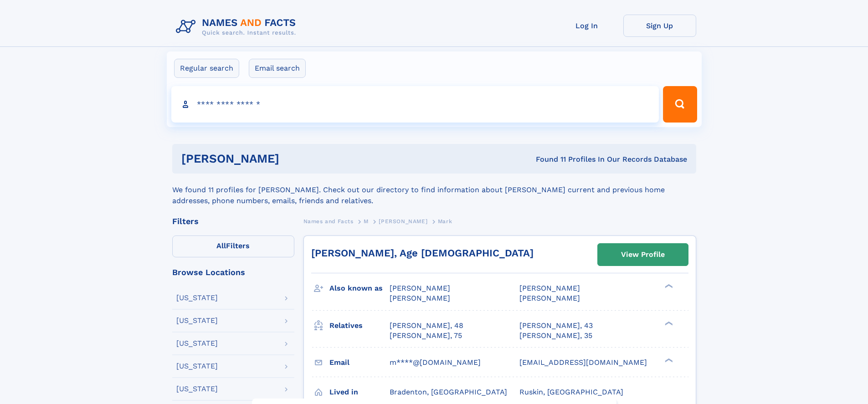 Image resolution: width=868 pixels, height=404 pixels. What do you see at coordinates (366, 221) in the screenshot?
I see `span: M` at bounding box center [366, 221].